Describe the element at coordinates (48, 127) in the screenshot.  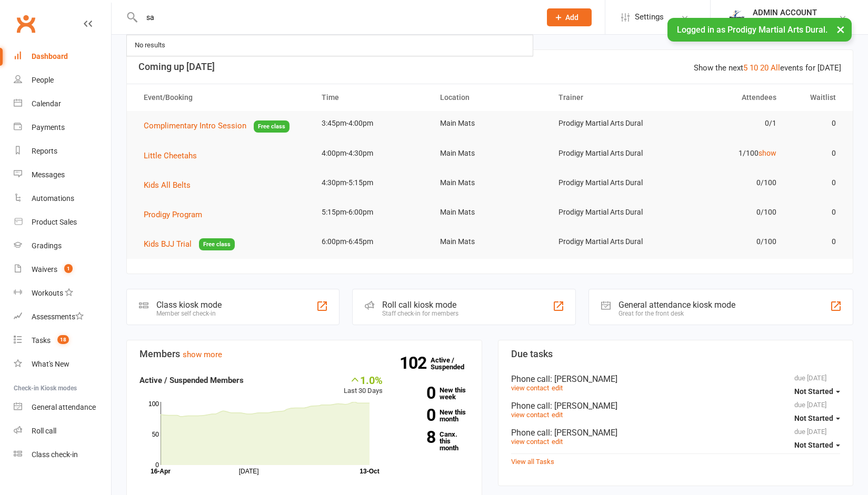
I see `div: Payments` at that location.